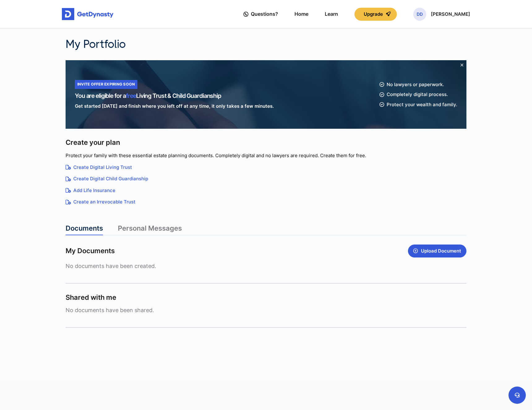 Image resolution: width=532 pixels, height=410 pixels. I want to click on a: Create an Irrevocable Trust, so click(266, 202).